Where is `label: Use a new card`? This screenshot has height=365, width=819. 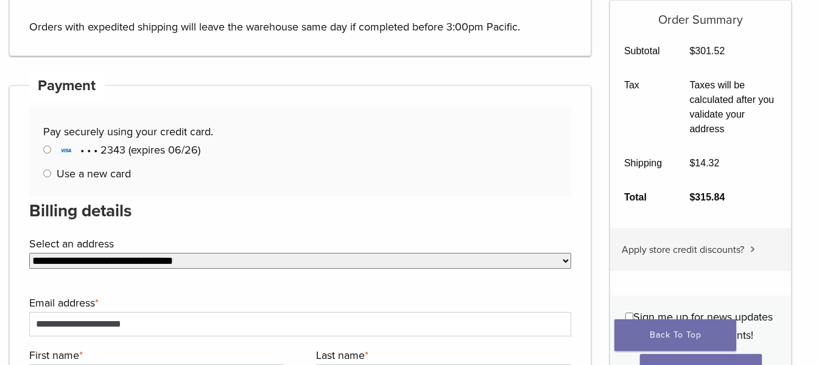 label: Use a new card is located at coordinates (94, 174).